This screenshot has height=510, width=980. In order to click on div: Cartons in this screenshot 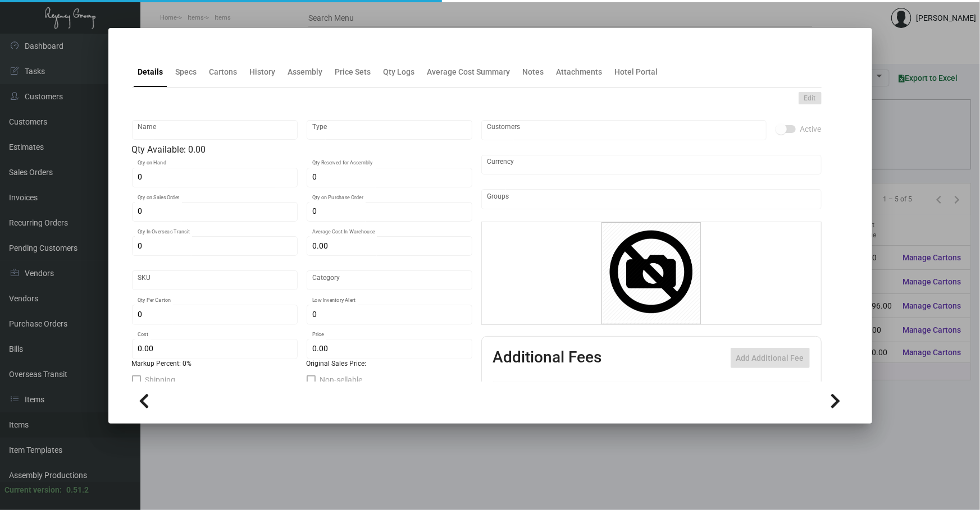, I will do `click(223, 71)`.